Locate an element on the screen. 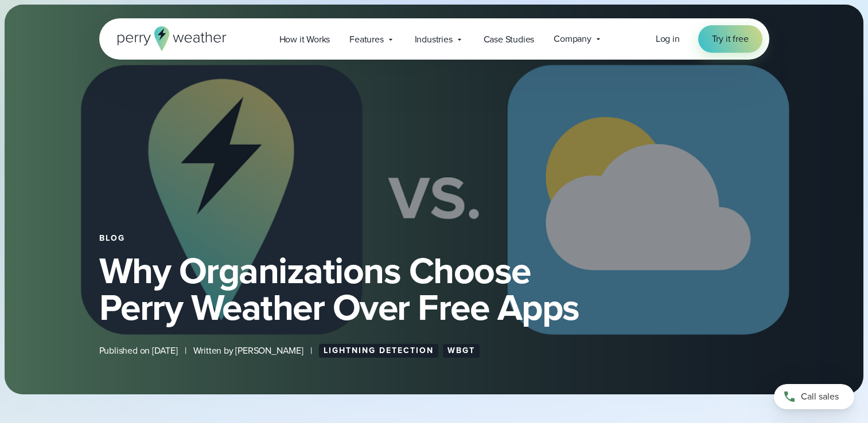 The image size is (868, 423). a: Call sales is located at coordinates (814, 397).